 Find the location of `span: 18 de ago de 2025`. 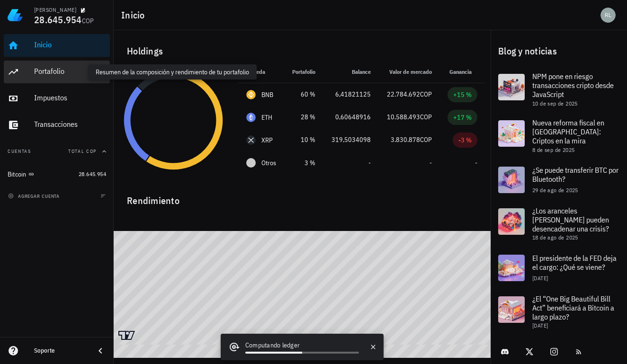

span: 18 de ago de 2025 is located at coordinates (555, 237).